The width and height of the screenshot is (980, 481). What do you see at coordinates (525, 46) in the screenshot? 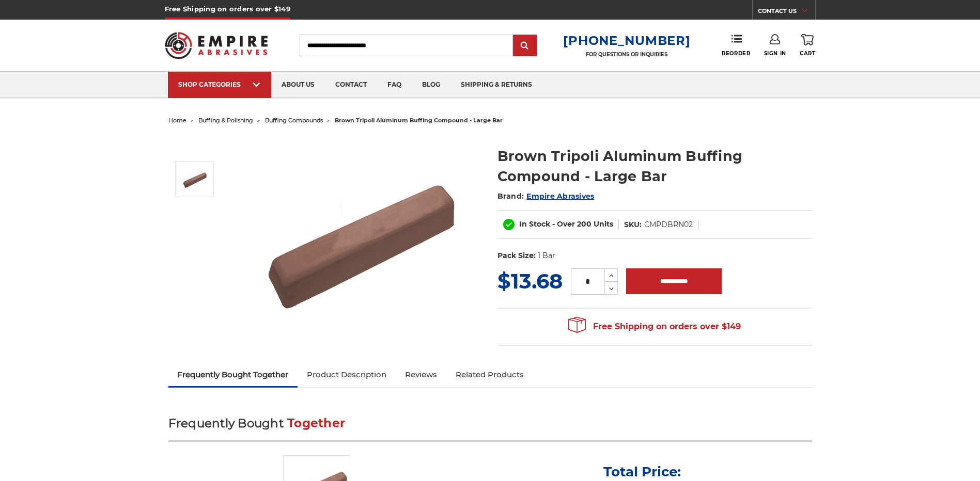
I see `input: Submit` at bounding box center [525, 46].